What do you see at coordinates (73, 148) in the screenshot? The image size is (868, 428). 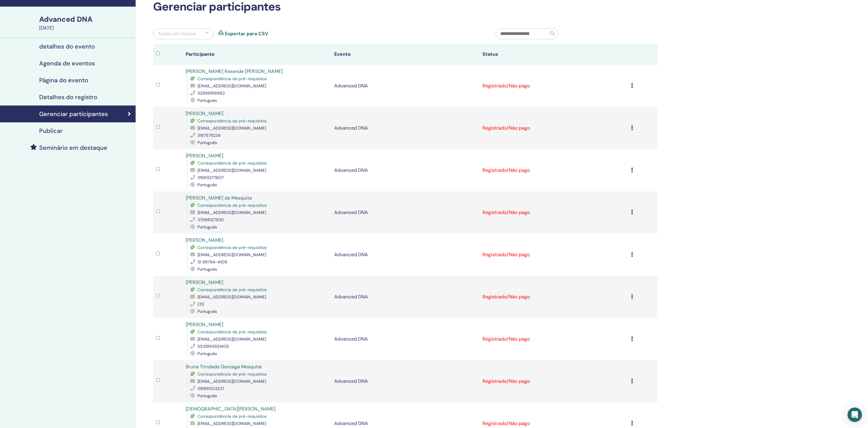 I see `h4: Seminário em destaque` at bounding box center [73, 148].